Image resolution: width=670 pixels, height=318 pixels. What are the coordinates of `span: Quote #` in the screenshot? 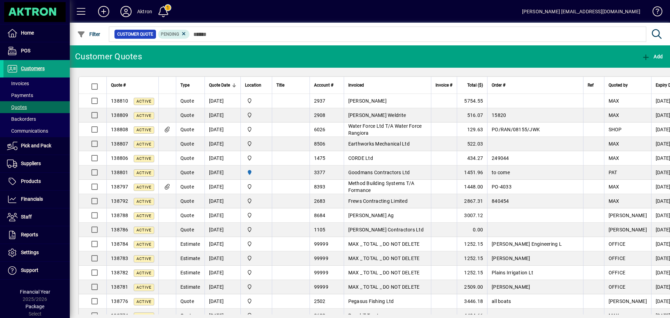 It's located at (118, 85).